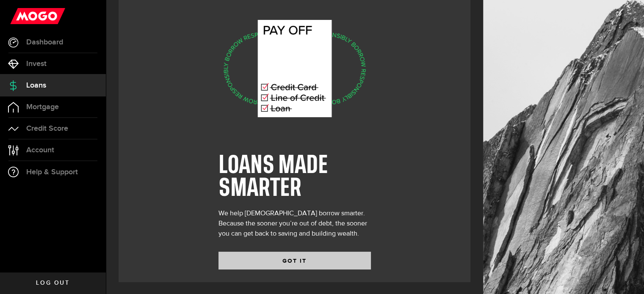  Describe the element at coordinates (295, 177) in the screenshot. I see `h1: LOANS MADE SMARTER` at that location.